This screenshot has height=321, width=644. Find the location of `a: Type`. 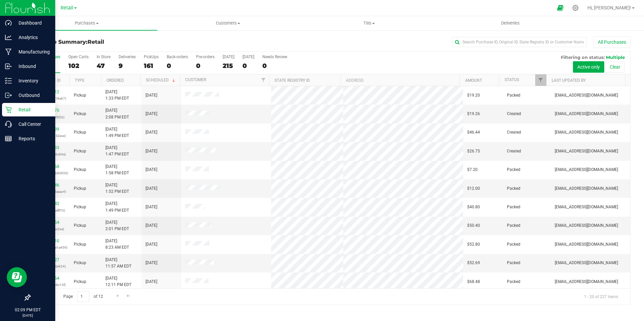

a: Type is located at coordinates (79, 80).